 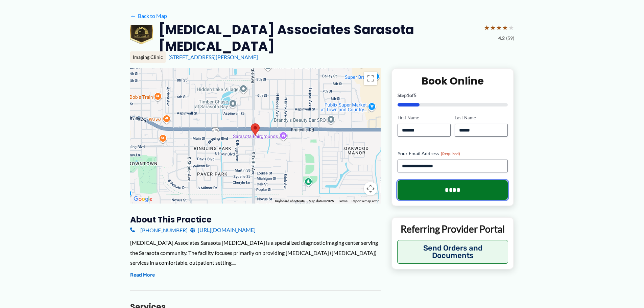 What do you see at coordinates (450, 154) in the screenshot?
I see `span: (Required)` at bounding box center [450, 154].